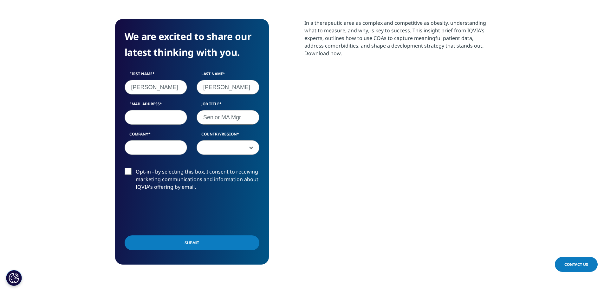 Image resolution: width=604 pixels, height=289 pixels. What do you see at coordinates (228, 106) in the screenshot?
I see `label: Job Title` at bounding box center [228, 106].